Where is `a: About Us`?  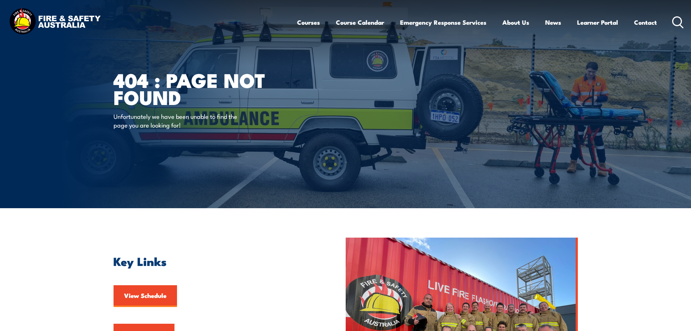
a: About Us is located at coordinates (516, 22).